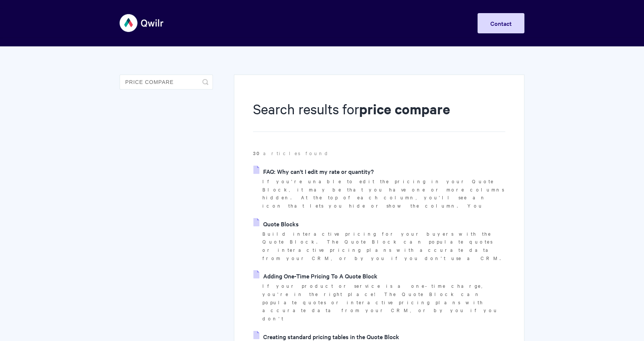  Describe the element at coordinates (384, 193) in the screenshot. I see `p: If you're unable to edit the pricing in your Quote Block, it may be that you have one or more col...` at that location.